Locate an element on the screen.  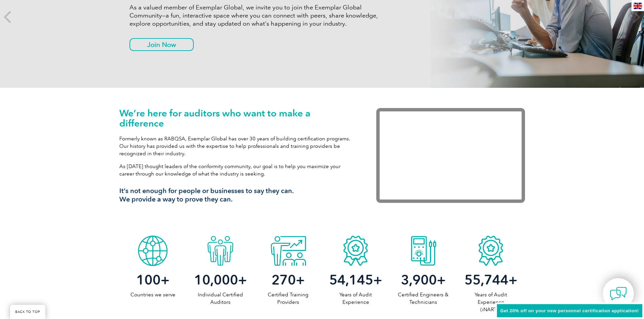
p: Formerly known as RABQSA, Exemplar Global has over 30 years of building certification programs. O... is located at coordinates (238, 146).